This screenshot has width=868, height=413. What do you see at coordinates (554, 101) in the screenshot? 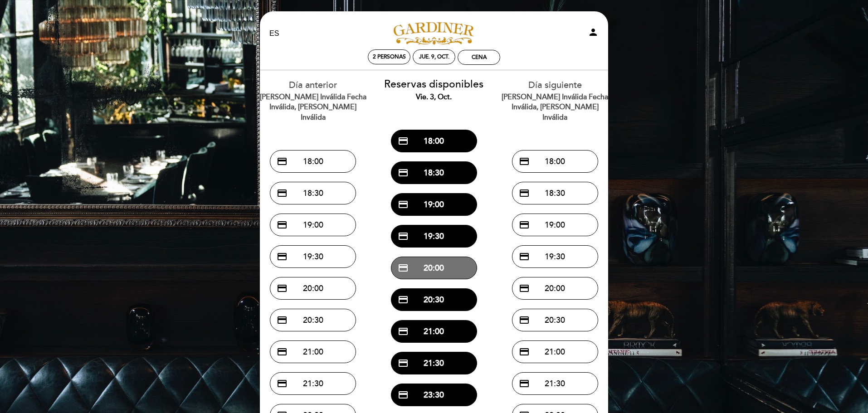
I see `div: Día siguiente` at bounding box center [554, 101].